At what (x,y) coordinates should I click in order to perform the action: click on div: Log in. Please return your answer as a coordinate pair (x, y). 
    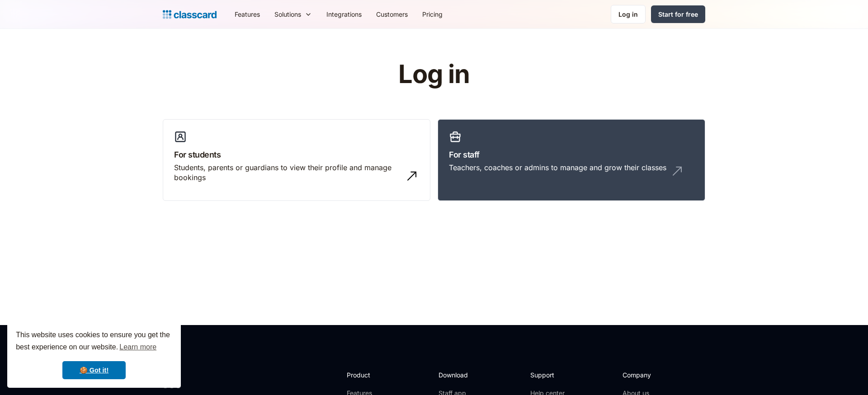
    Looking at the image, I should click on (628, 14).